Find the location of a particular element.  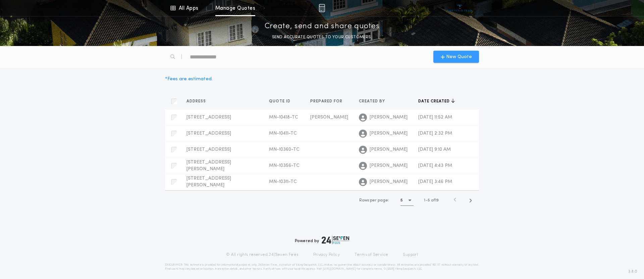

span: MN-10311-TC is located at coordinates (283, 181).